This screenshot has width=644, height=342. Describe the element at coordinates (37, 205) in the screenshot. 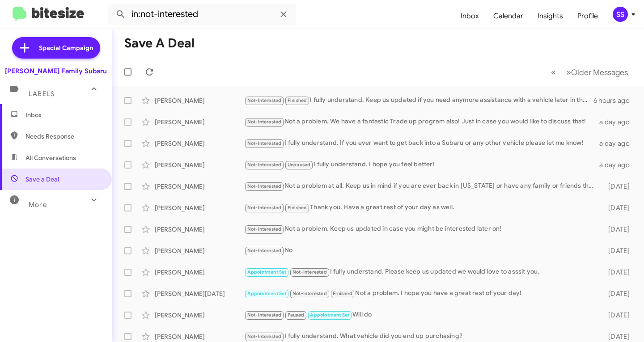

I see `span: More` at that location.